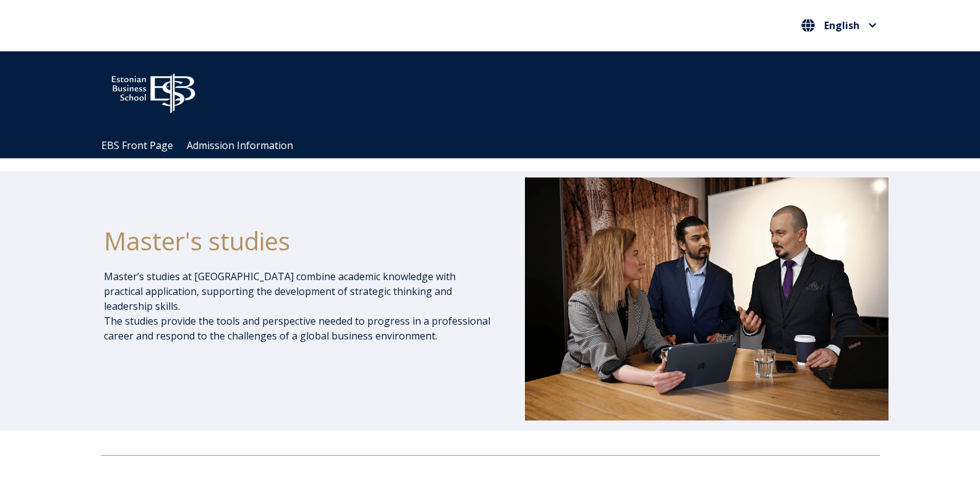 The height and width of the screenshot is (478, 980). Describe the element at coordinates (841, 25) in the screenshot. I see `span: English` at that location.